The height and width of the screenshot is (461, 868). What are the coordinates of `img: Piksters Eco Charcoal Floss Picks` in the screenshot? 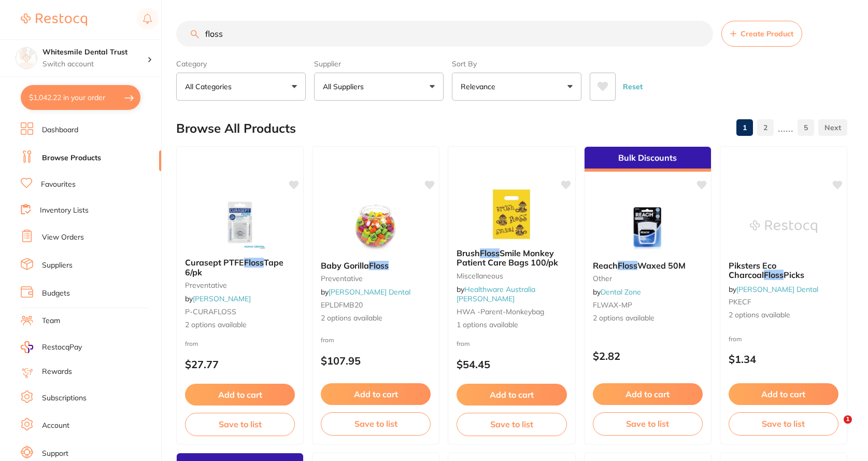 It's located at (784, 227).